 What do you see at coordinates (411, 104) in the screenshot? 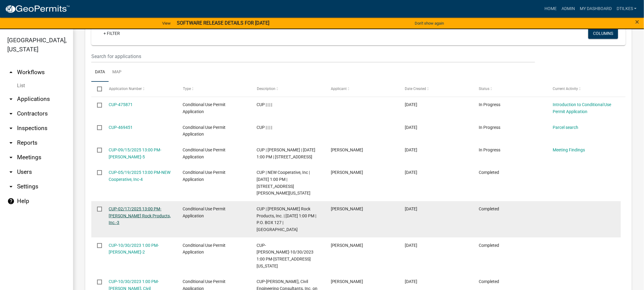
I see `span: 09/09/2025` at bounding box center [411, 104].